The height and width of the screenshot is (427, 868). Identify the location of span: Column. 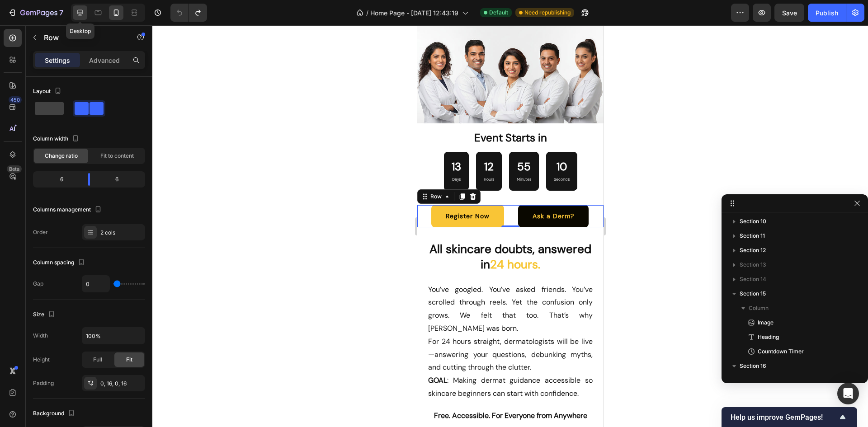
(759, 308).